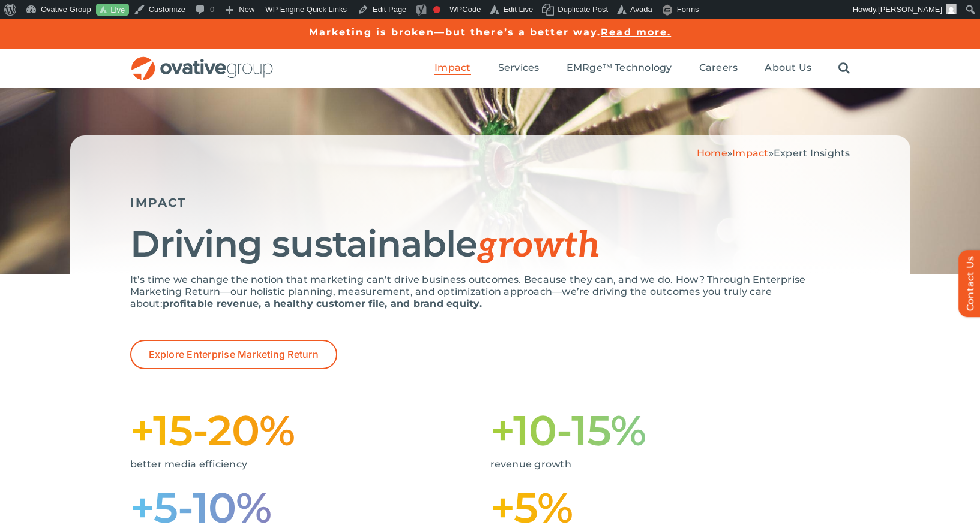 Image resolution: width=980 pixels, height=531 pixels. I want to click on span: Explore Enterprise Marketing Return, so click(233, 355).